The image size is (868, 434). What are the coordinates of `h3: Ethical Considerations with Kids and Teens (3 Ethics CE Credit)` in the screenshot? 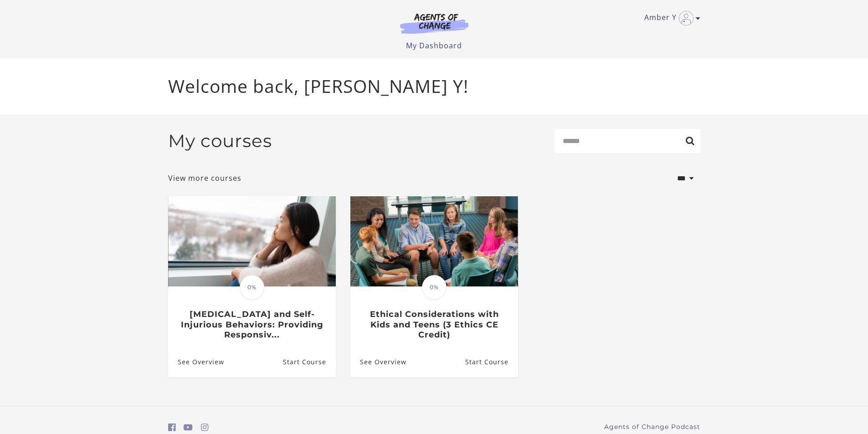 It's located at (434, 325).